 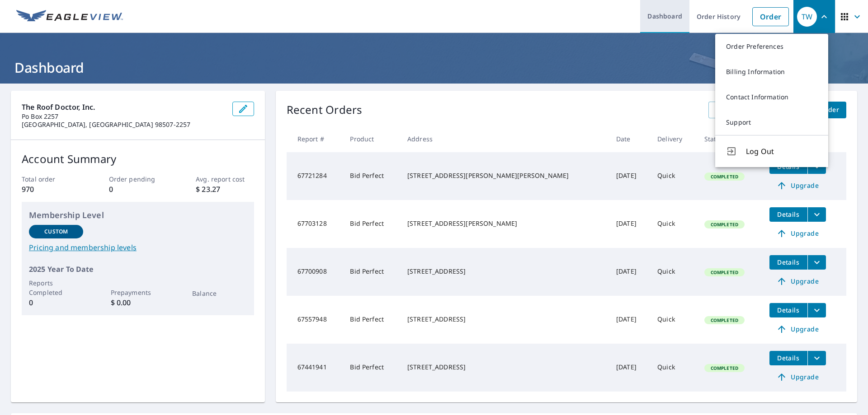 What do you see at coordinates (315, 320) in the screenshot?
I see `td: 67557948` at bounding box center [315, 320].